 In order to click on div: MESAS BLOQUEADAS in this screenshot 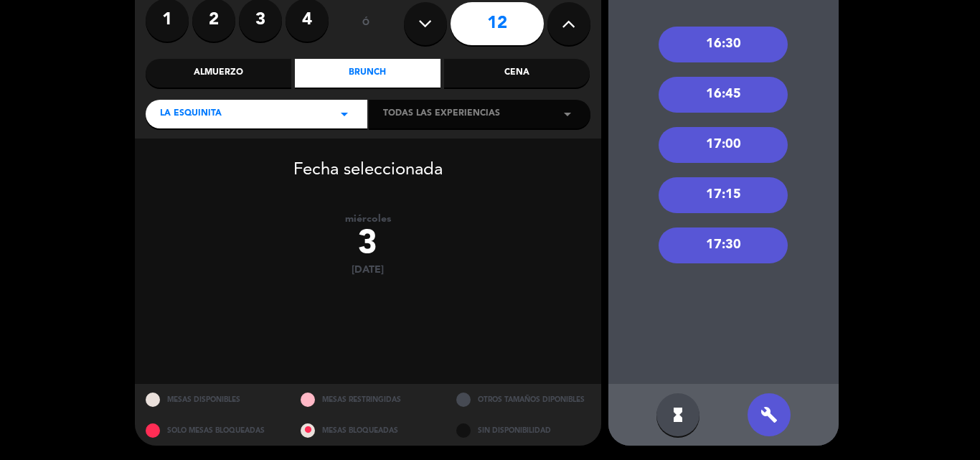, I will do `click(368, 430)`.